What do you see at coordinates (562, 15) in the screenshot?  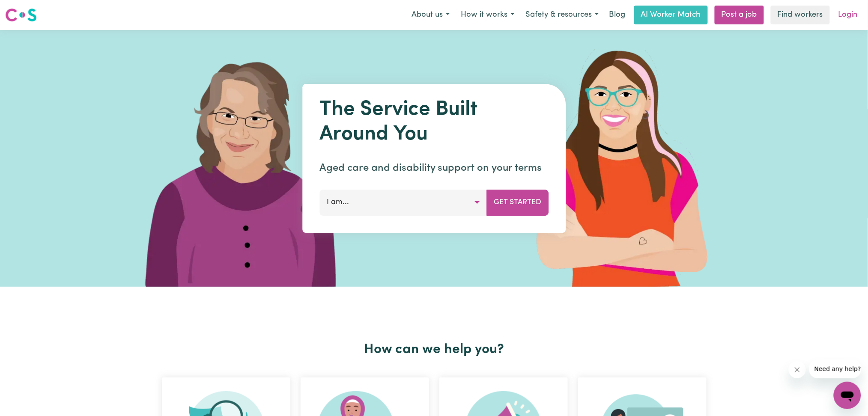 I see `button: Safety & resources` at bounding box center [562, 15].